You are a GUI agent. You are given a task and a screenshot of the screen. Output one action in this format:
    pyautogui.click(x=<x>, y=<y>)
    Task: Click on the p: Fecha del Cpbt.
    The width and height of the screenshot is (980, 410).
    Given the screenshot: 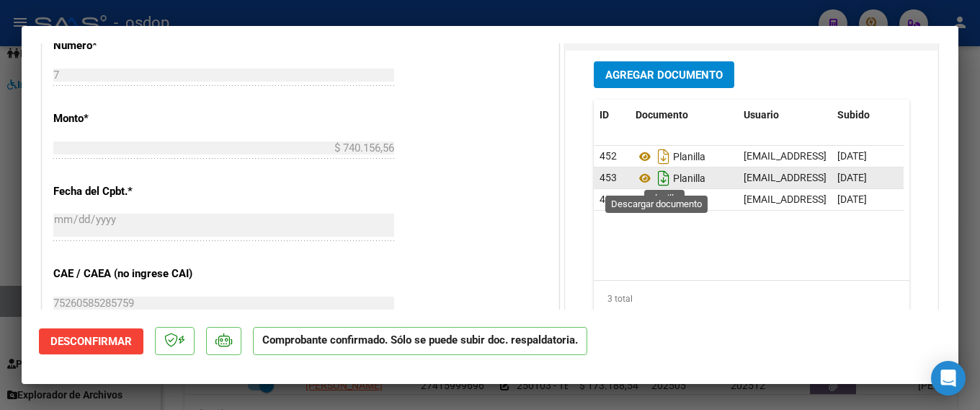 What is the action you would take?
    pyautogui.click(x=127, y=191)
    